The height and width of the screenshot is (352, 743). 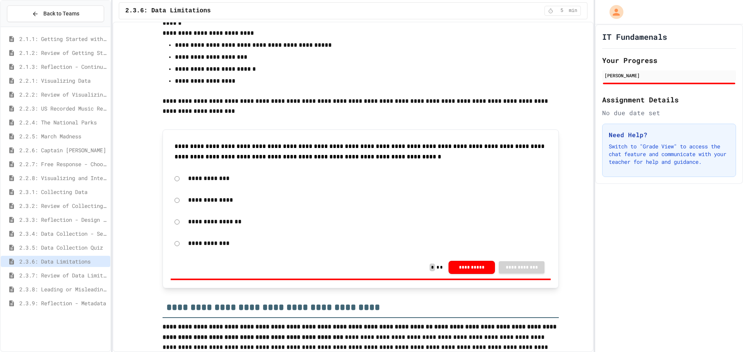 What do you see at coordinates (669, 154) in the screenshot?
I see `p: Switch to "Grade View" to access the chat feature and communicate with your teacher for help and ...` at bounding box center [669, 154].